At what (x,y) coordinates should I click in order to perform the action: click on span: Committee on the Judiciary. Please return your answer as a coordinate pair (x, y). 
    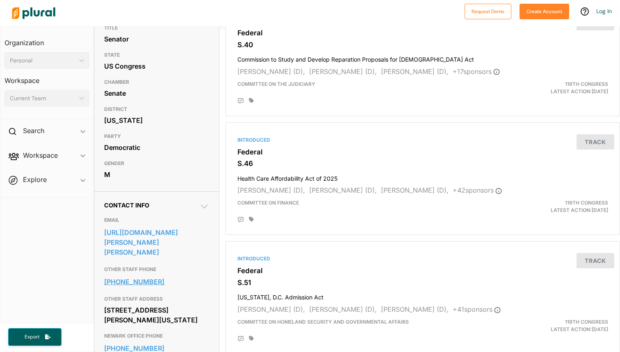
    Looking at the image, I should click on (277, 84).